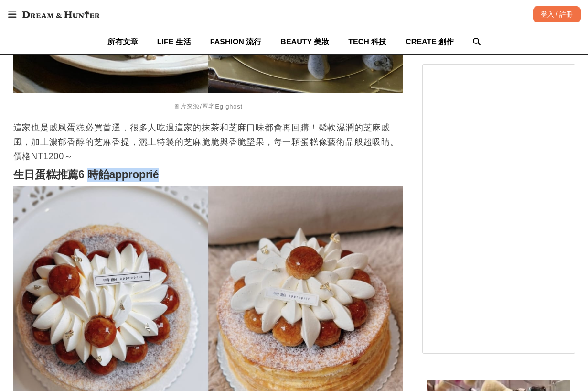  What do you see at coordinates (61, 14) in the screenshot?
I see `img: Dream & Hunter` at bounding box center [61, 14].